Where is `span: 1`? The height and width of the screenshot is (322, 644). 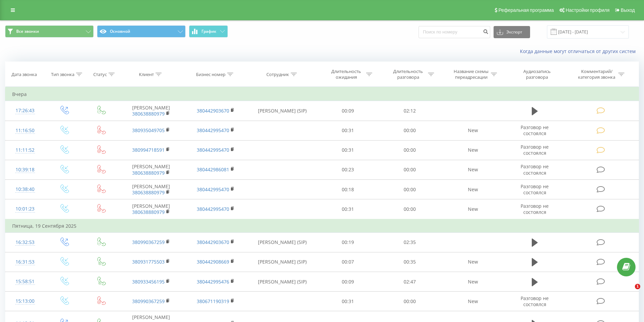
span: 1 is located at coordinates (638, 287).